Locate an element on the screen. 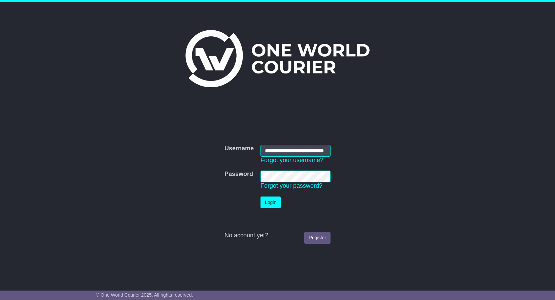 The width and height of the screenshot is (555, 300). button: Login is located at coordinates (271, 202).